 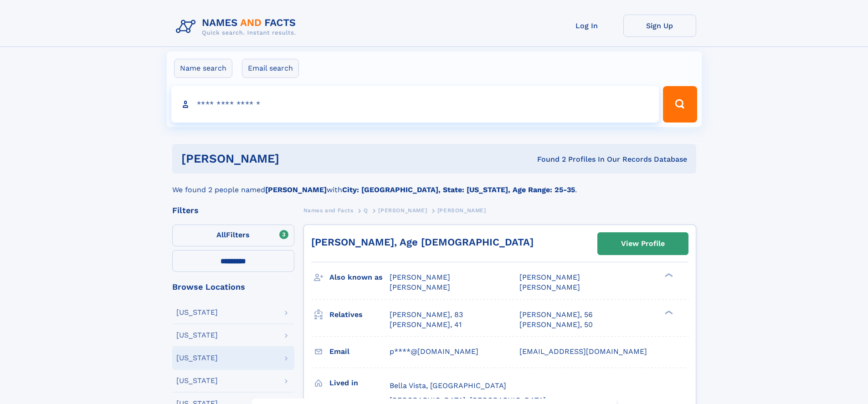 I want to click on h3: Email, so click(x=360, y=352).